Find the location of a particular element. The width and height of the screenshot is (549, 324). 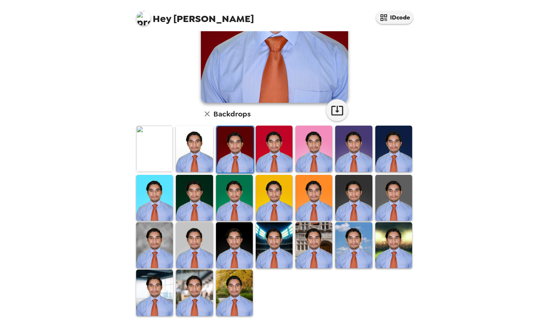

img: Original is located at coordinates (154, 149).